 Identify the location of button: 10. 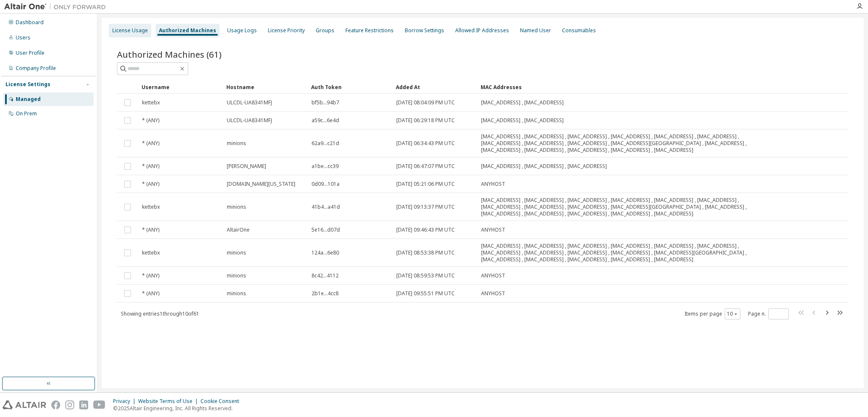
(733, 314).